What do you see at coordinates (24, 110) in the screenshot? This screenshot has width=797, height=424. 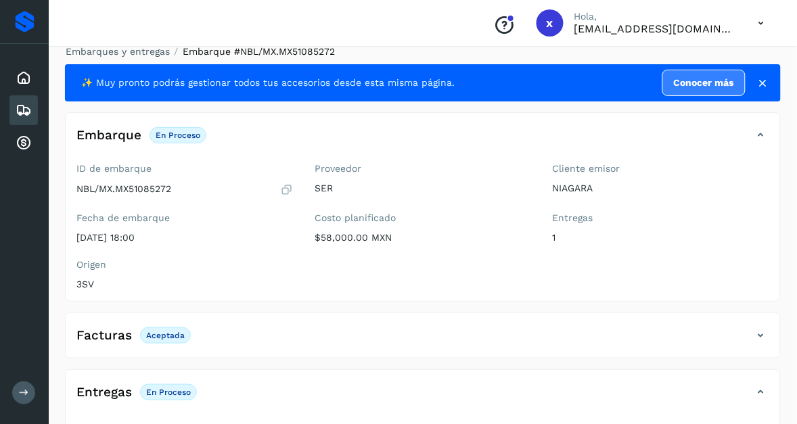 I see `div: Embarques` at bounding box center [24, 110].